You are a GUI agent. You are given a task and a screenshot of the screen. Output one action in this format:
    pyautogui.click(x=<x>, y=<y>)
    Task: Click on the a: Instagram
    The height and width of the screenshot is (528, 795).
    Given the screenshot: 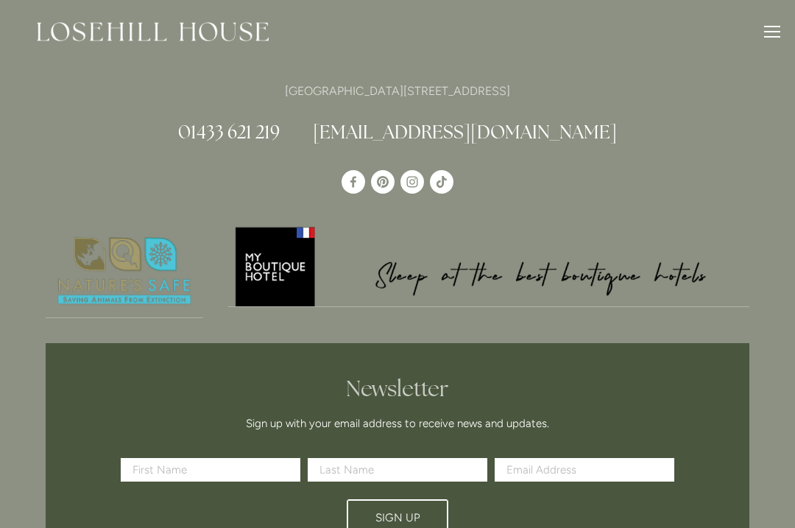 What is the action you would take?
    pyautogui.click(x=412, y=182)
    